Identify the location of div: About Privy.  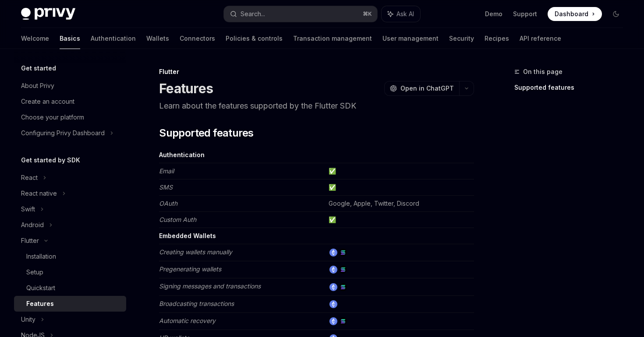
(38, 86).